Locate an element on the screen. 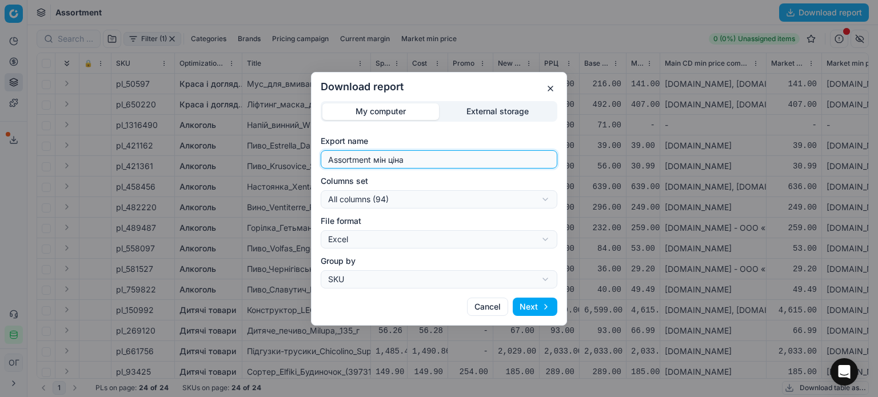 The image size is (878, 397). label: Columns set is located at coordinates (439, 181).